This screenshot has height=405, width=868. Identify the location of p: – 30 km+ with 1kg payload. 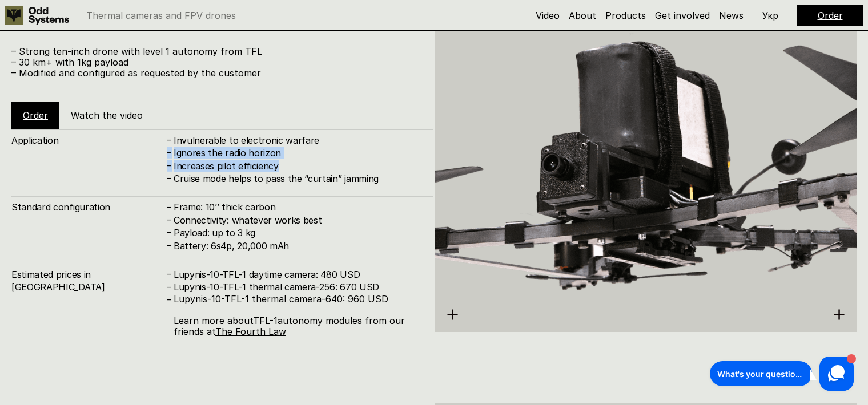
(217, 62).